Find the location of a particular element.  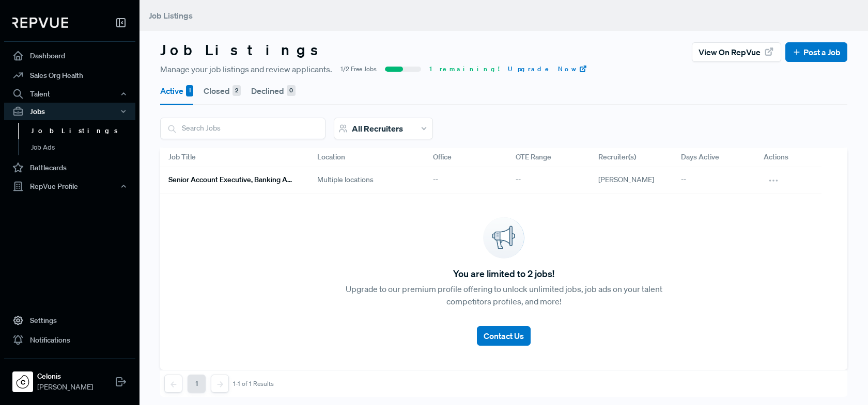

button: Talent is located at coordinates (70, 94).